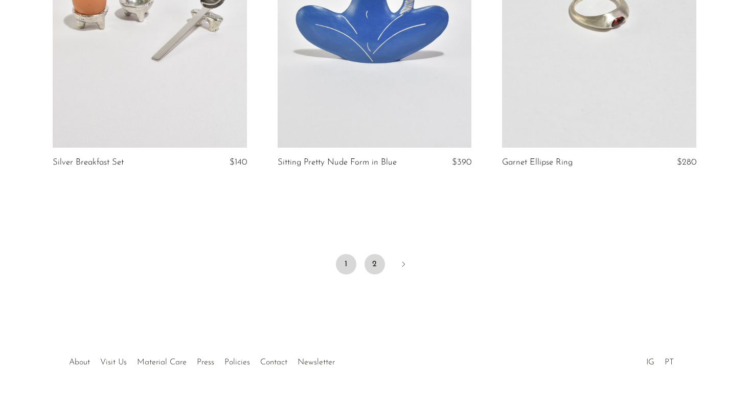  Describe the element at coordinates (114, 362) in the screenshot. I see `a: Visit Us` at that location.